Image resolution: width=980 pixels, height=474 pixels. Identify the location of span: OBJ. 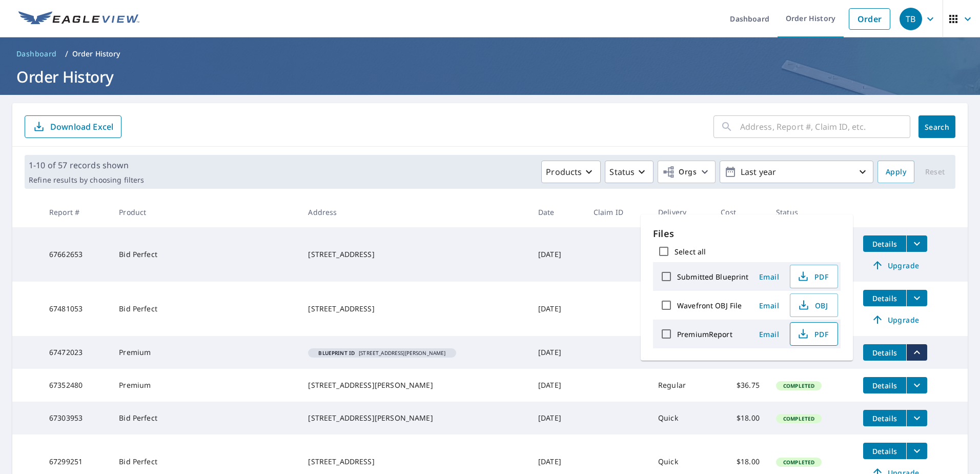
(813, 305).